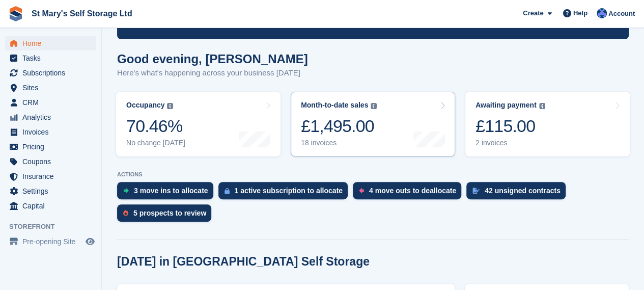  What do you see at coordinates (53, 103) in the screenshot?
I see `span: CRM` at bounding box center [53, 103].